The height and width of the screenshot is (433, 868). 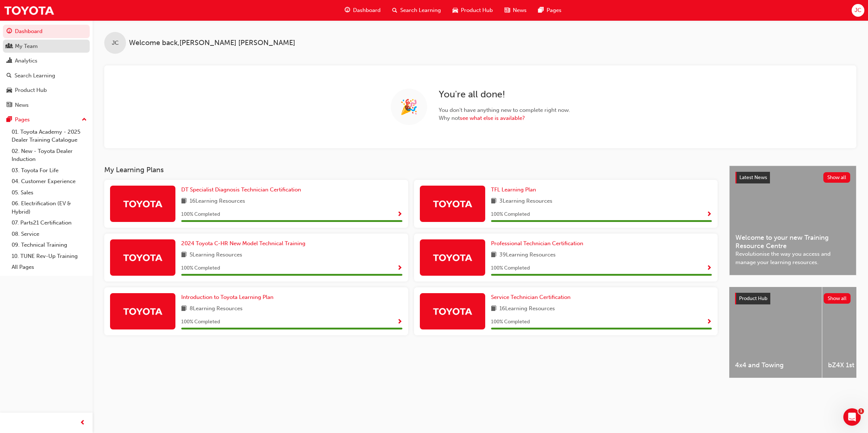 I want to click on a: 09. Technical Training, so click(x=49, y=244).